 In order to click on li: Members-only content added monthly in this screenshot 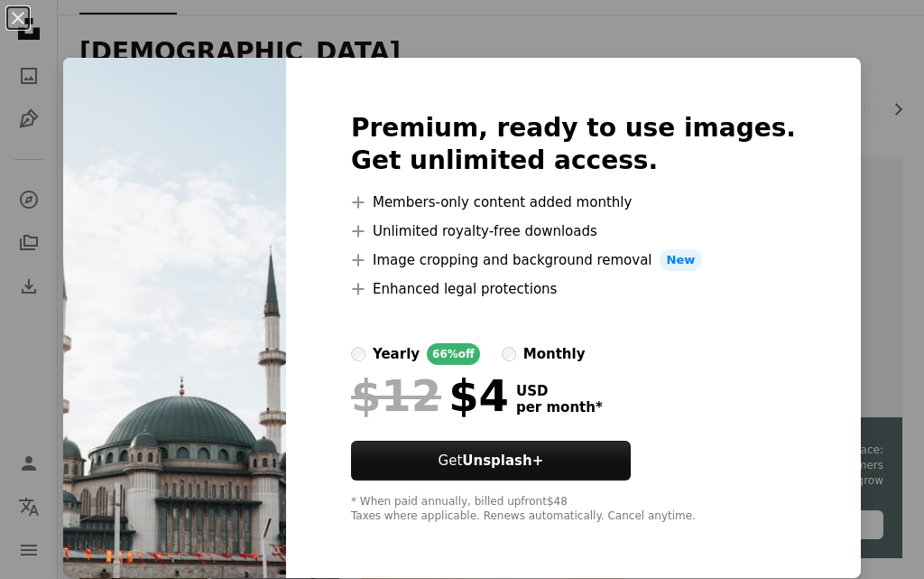, I will do `click(573, 203)`.